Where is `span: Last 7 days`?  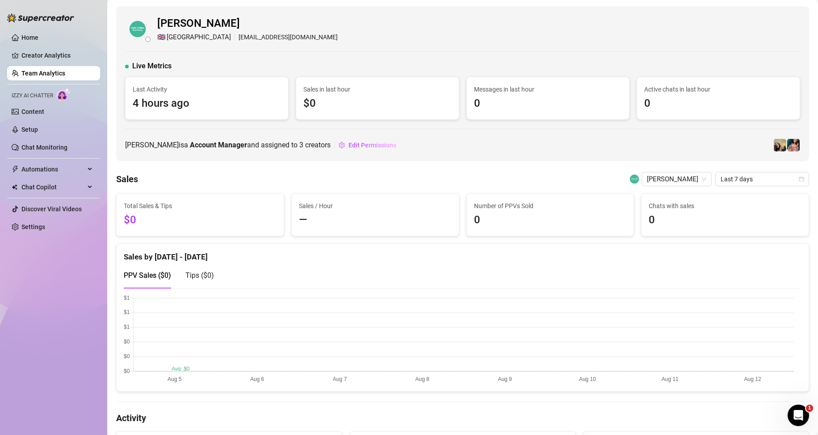
span: Last 7 days is located at coordinates (762, 179).